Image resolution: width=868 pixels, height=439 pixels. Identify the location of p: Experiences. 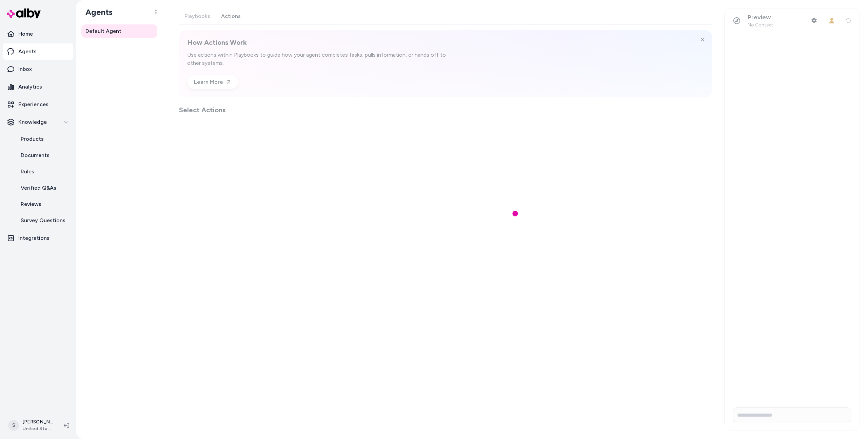
(33, 105).